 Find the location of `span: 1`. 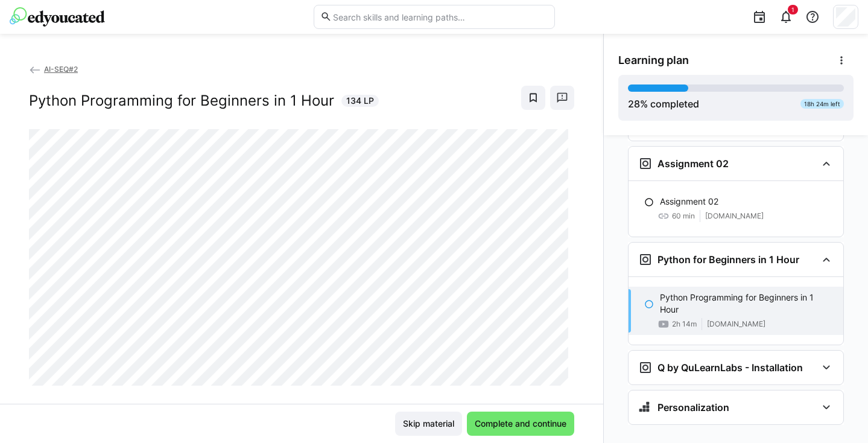

span: 1 is located at coordinates (793, 10).